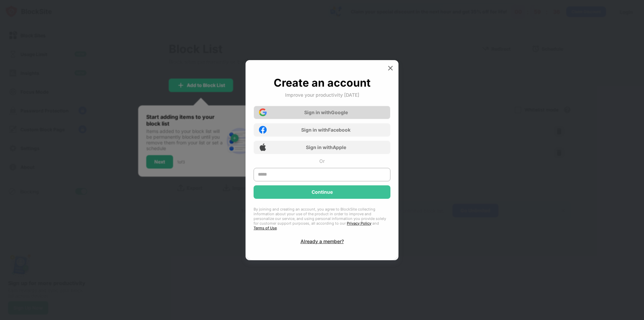 The width and height of the screenshot is (644, 320). Describe the element at coordinates (322, 83) in the screenshot. I see `div: Create an account` at that location.